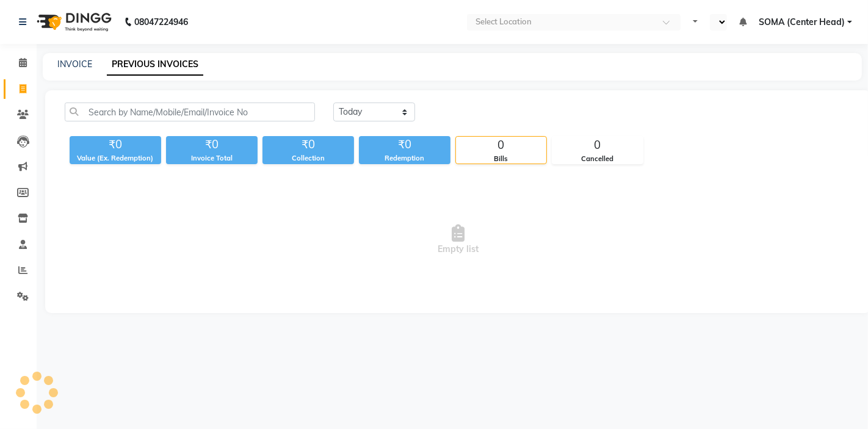 The height and width of the screenshot is (429, 868). I want to click on img: logo, so click(72, 22).